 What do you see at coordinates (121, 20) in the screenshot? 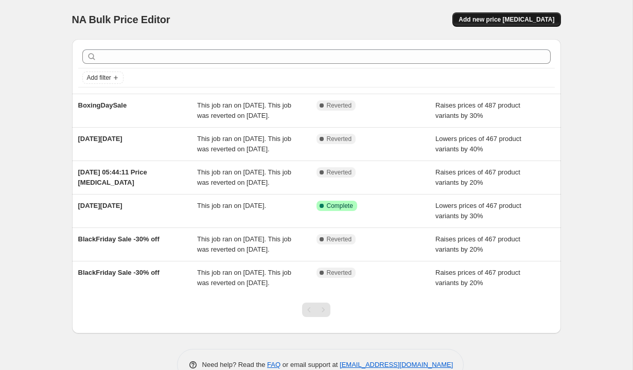
I see `span: NA Bulk Price Editor` at bounding box center [121, 20].